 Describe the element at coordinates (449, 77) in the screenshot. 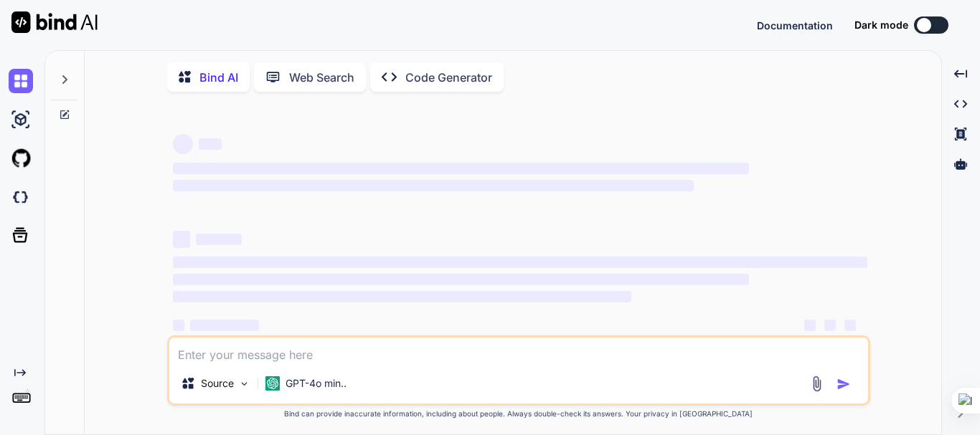

I see `p: Code Generator` at that location.